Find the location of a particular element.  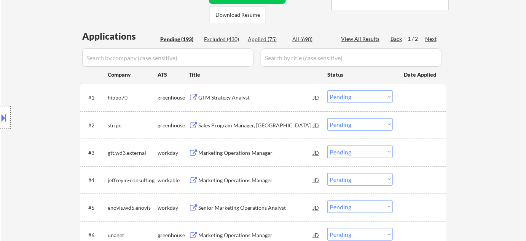

input: Search by company (case sensitive) is located at coordinates (168, 57).